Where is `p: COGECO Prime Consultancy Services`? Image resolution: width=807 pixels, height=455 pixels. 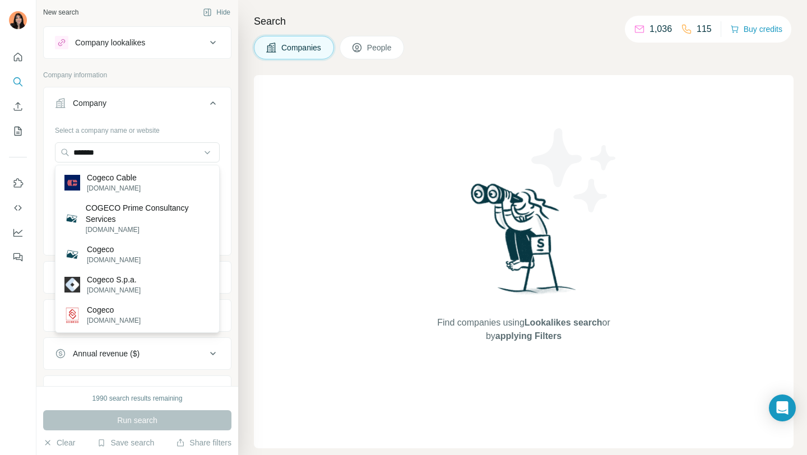
p: COGECO Prime Consultancy Services is located at coordinates (148, 214).